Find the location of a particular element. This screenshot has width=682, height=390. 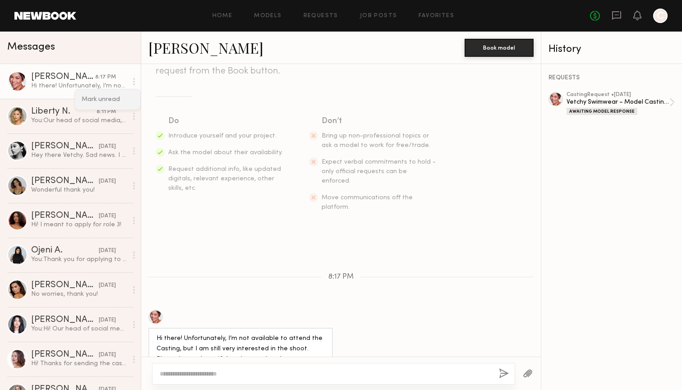

div: Awaiting Model Response is located at coordinates (601, 111).